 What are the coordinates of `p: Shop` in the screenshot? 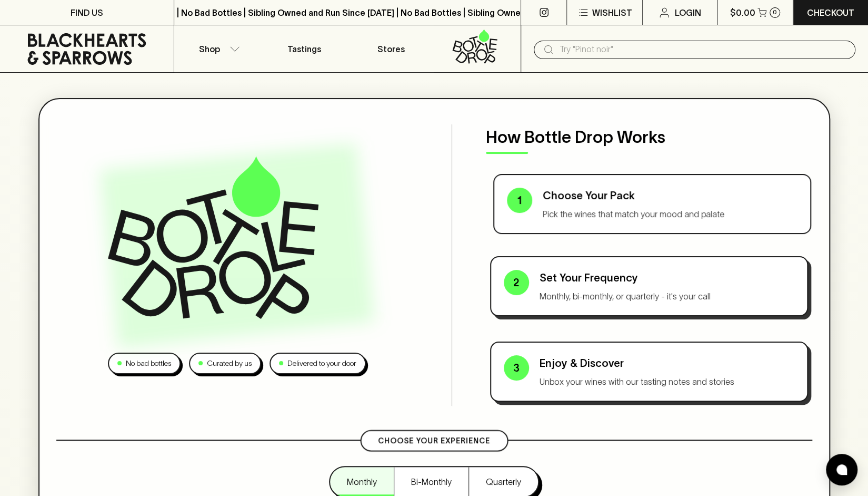 It's located at (210, 49).